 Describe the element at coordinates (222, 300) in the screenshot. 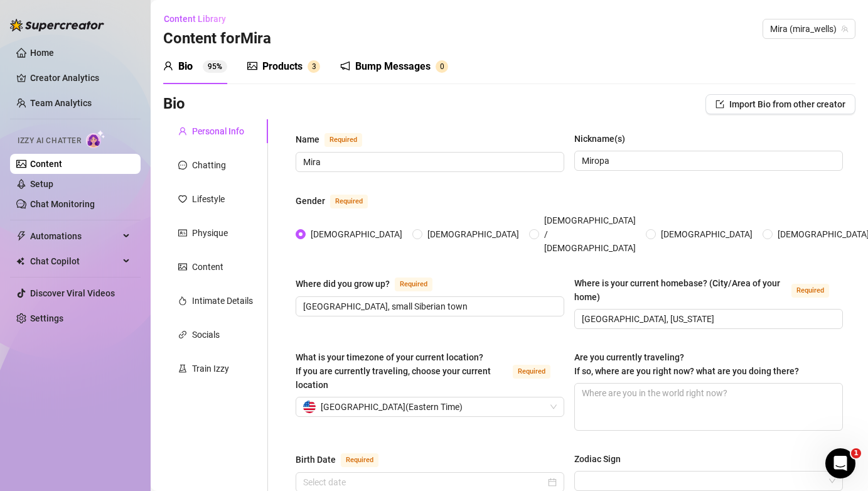

I see `div: Intimate Details` at that location.